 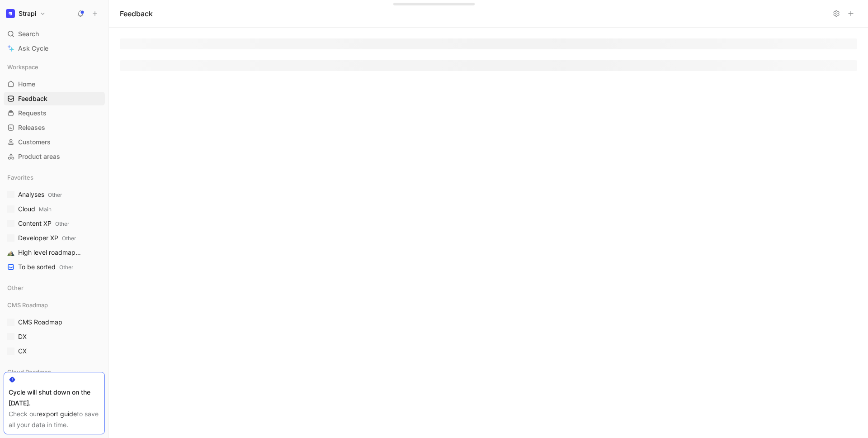 What do you see at coordinates (33, 48) in the screenshot?
I see `span: Ask Cycle` at bounding box center [33, 48].